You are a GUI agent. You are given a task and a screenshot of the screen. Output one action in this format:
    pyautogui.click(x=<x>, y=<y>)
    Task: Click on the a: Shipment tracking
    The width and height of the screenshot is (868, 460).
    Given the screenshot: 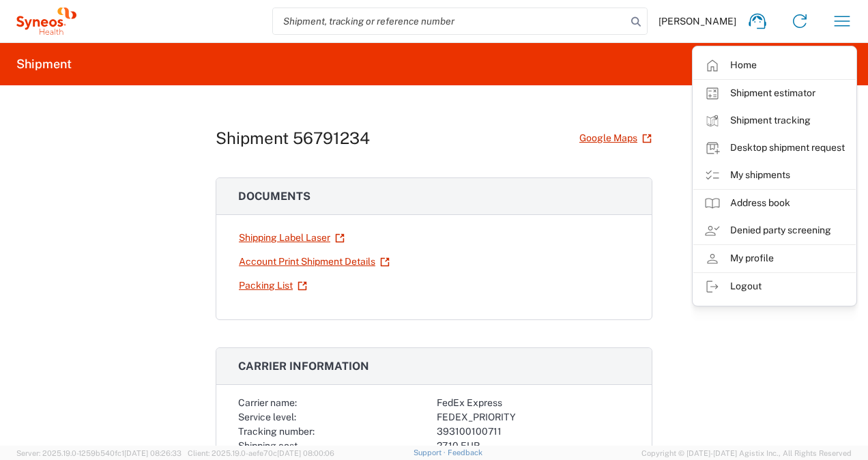 What is the action you would take?
    pyautogui.click(x=774, y=121)
    